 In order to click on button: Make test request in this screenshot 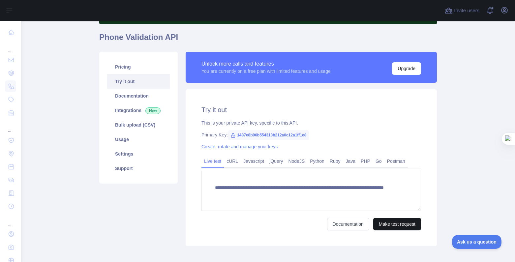, I will do `click(397, 224)`.